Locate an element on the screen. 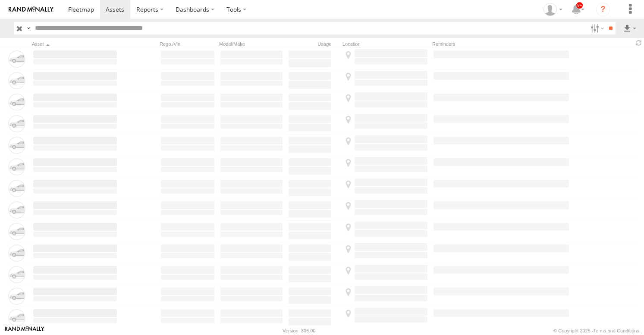  div: Zeyd Karahasanoglu is located at coordinates (553, 10).